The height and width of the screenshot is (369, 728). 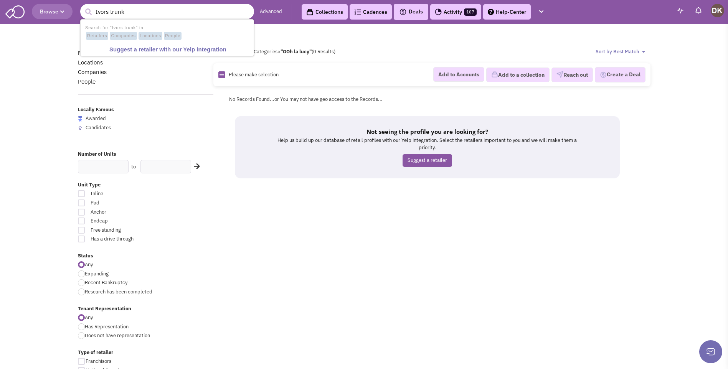 I want to click on label: Type of retailer, so click(x=146, y=353).